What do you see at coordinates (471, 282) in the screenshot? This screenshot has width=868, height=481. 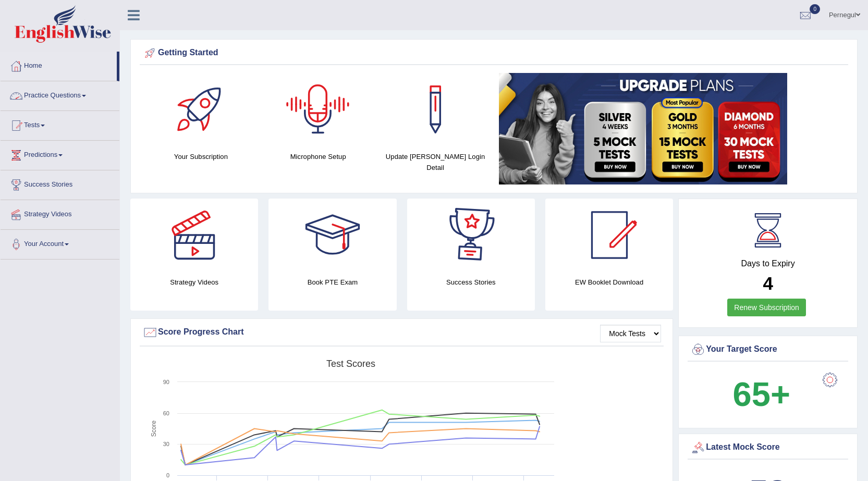 I see `h4: Success Stories` at bounding box center [471, 282].